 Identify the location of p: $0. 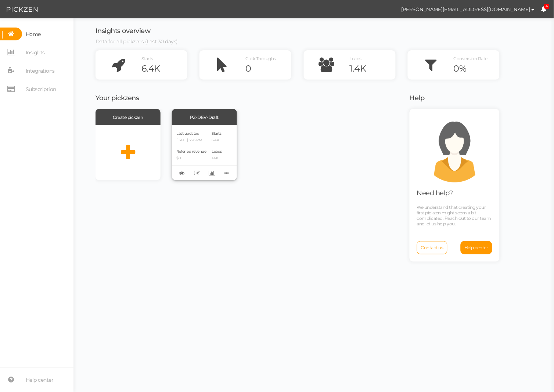
(191, 158).